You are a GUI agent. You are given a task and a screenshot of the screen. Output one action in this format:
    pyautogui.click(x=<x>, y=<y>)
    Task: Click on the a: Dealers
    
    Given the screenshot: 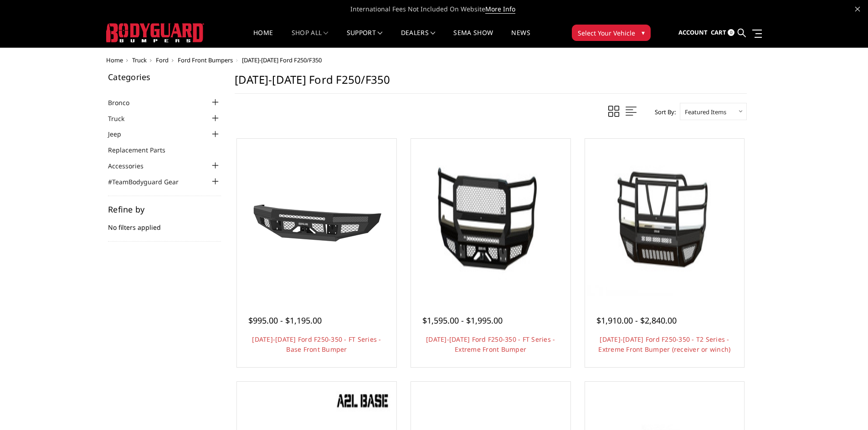 What is the action you would take?
    pyautogui.click(x=418, y=38)
    